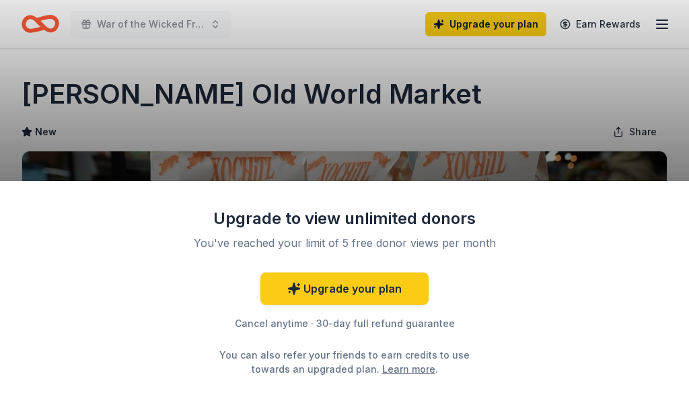 This screenshot has height=403, width=689. I want to click on a: Upgrade your plan, so click(344, 289).